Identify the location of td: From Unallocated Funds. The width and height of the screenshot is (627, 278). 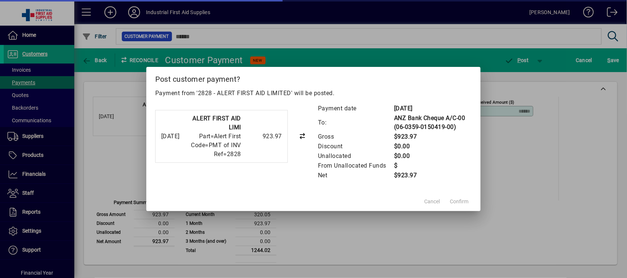
(355, 166).